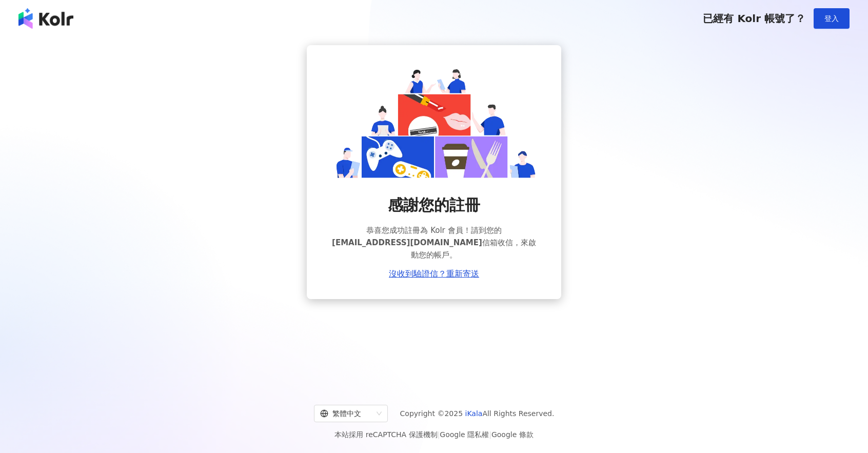 Image resolution: width=868 pixels, height=453 pixels. I want to click on img: register success, so click(434, 122).